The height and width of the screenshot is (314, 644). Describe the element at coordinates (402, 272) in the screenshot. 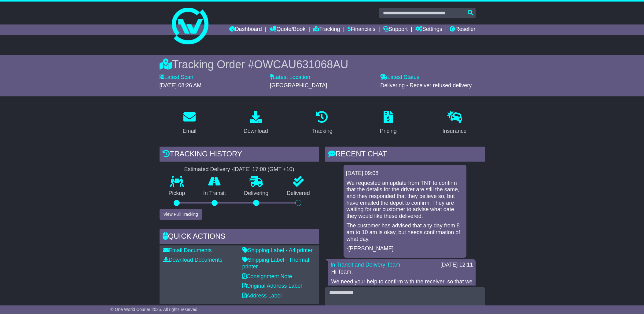

I see `p: Hi Team,` at that location.